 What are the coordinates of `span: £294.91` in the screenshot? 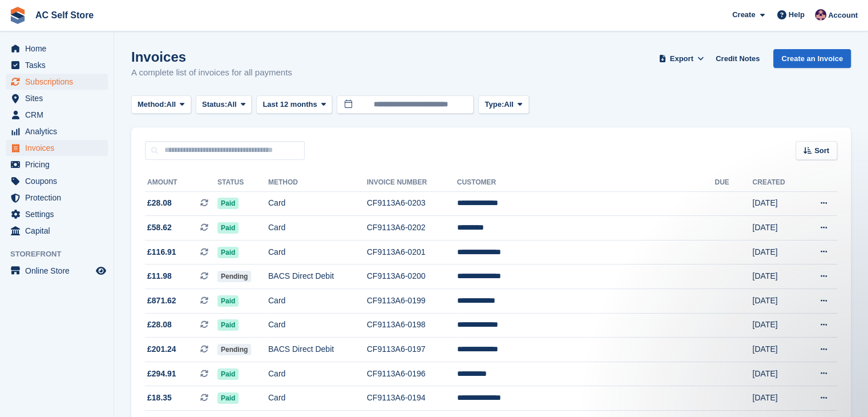 It's located at (162, 373).